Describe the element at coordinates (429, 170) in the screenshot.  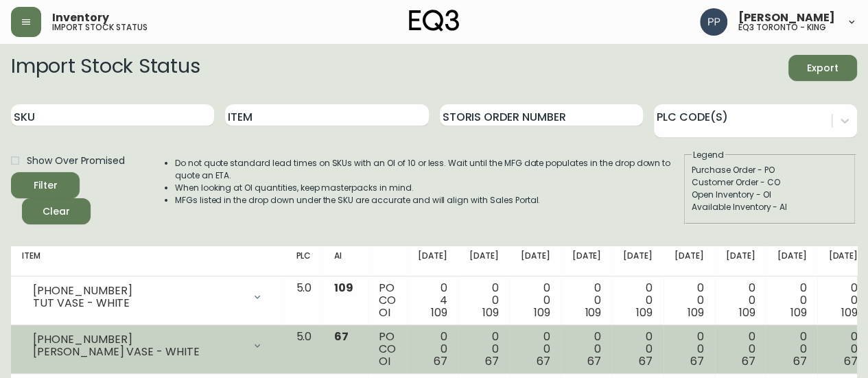
I see `li: Do not quote standard lead times on SKUs with an OI of 10 or less. Wait until the MFG date popula...` at that location.